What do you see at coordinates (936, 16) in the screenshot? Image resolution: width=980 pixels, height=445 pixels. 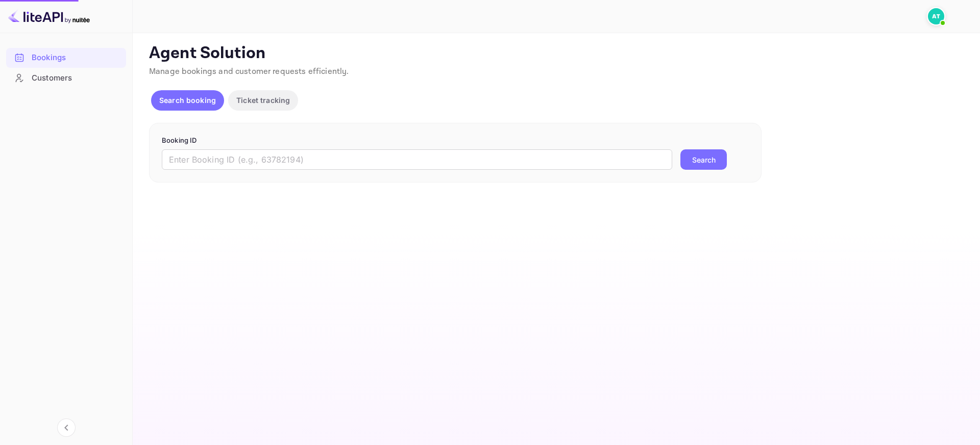 I see `img: Agent Three` at bounding box center [936, 16].